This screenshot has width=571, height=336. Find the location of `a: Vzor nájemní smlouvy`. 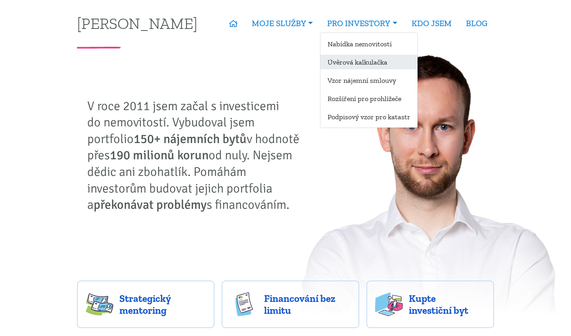

a: Vzor nájemní smlouvy is located at coordinates (369, 80).